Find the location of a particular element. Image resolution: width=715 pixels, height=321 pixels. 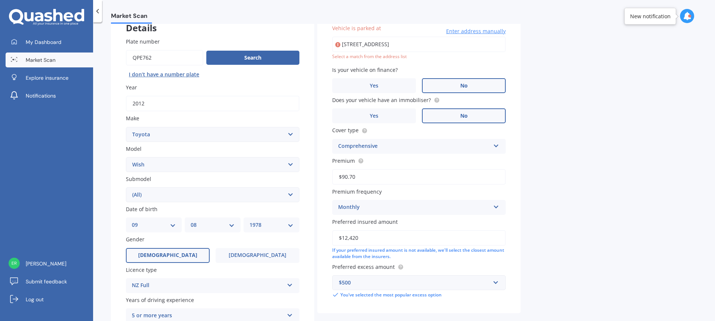

span: Notifications is located at coordinates (41, 96).